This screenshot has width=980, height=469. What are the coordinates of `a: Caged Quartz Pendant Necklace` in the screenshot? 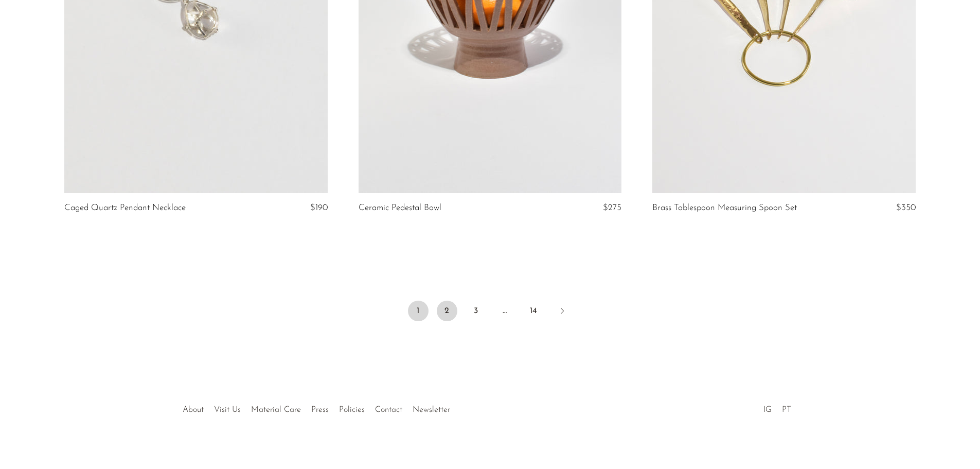 It's located at (125, 208).